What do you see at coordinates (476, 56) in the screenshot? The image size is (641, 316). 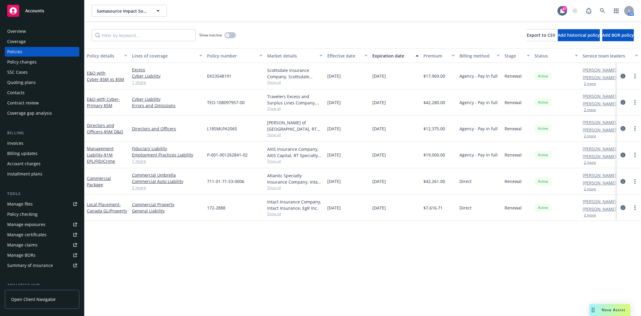 I see `div: Billing method` at bounding box center [476, 56].